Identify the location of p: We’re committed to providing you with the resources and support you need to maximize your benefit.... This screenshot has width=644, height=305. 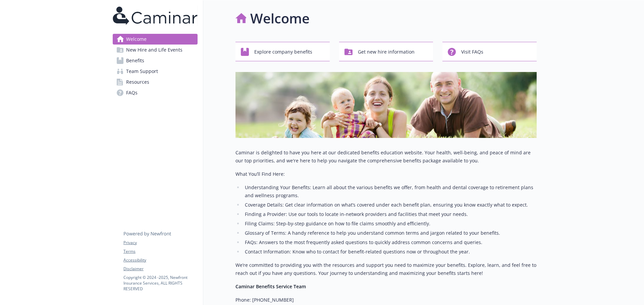
(386, 270).